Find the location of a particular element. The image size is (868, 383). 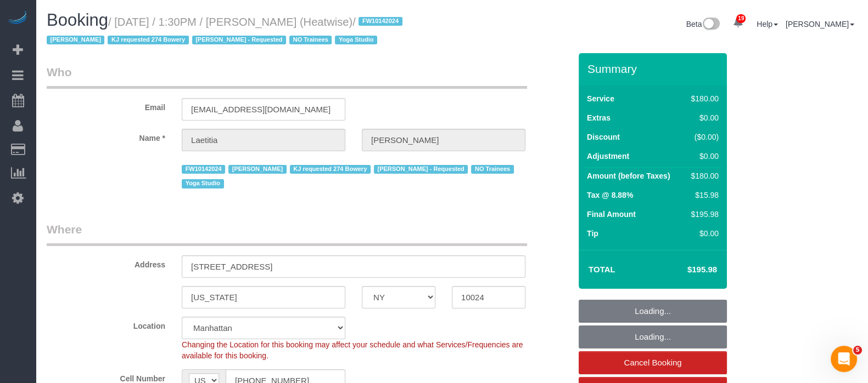

label: Final Amount is located at coordinates (611, 214).